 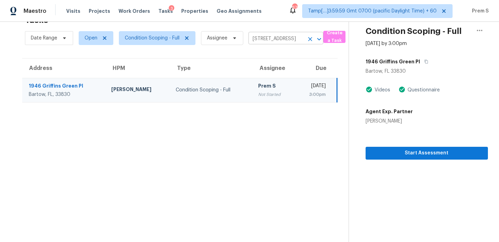 What do you see at coordinates (166, 11) in the screenshot?
I see `span: Tasks` at bounding box center [166, 11].